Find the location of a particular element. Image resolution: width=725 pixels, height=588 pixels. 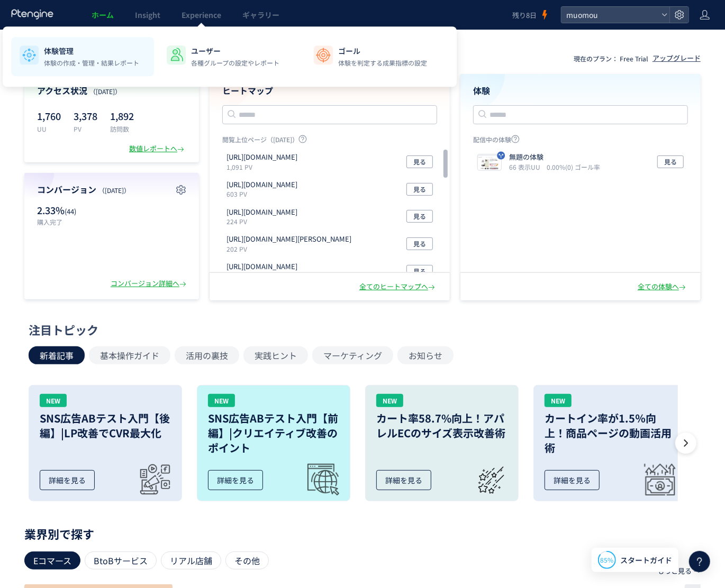

p: 体験管理 is located at coordinates (91, 51).